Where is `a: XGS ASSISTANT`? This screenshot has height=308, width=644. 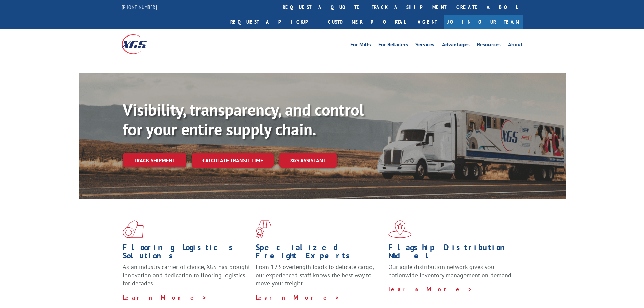 a: XGS ASSISTANT is located at coordinates (308, 160).